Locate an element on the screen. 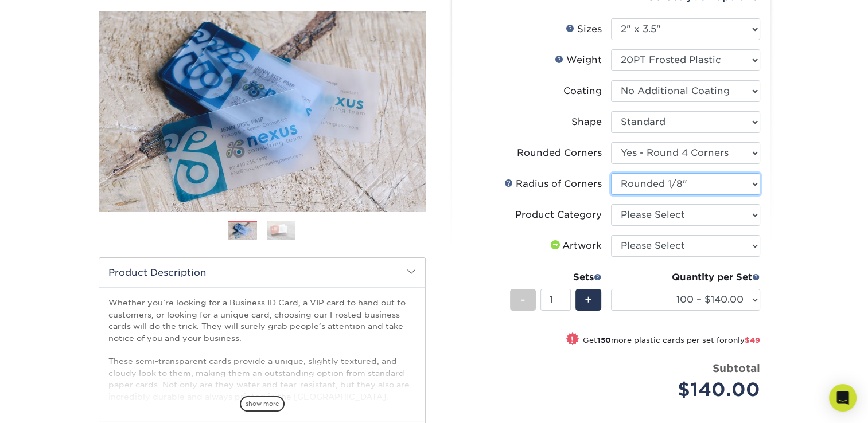 The width and height of the screenshot is (868, 423). div: Artwork is located at coordinates (575, 246).